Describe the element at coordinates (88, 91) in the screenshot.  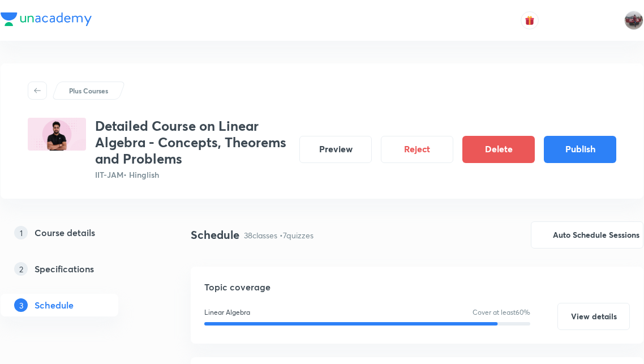
I see `p: Plus Courses` at that location.